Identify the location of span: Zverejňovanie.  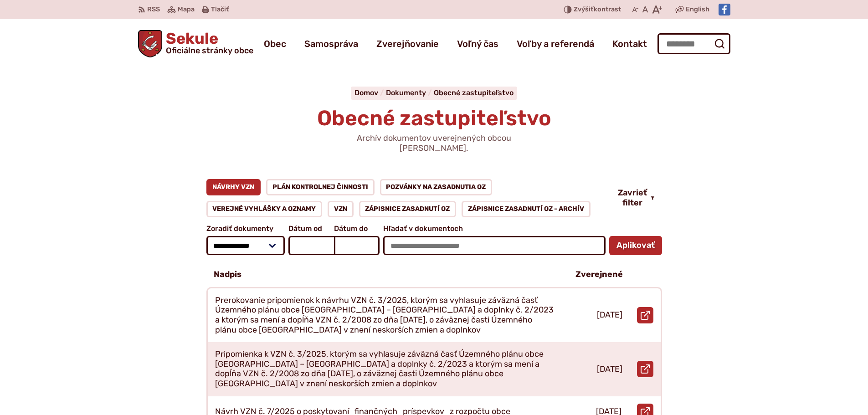
(407, 44).